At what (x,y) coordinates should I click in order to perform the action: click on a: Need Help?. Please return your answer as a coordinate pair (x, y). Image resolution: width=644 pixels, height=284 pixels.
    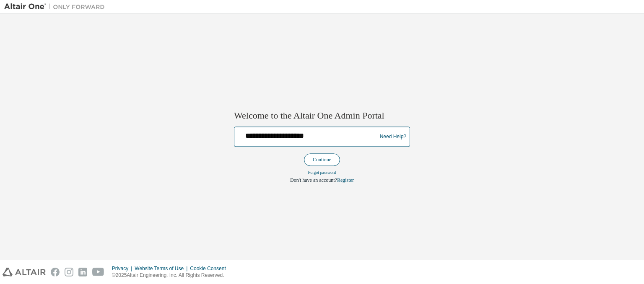
    Looking at the image, I should click on (393, 137).